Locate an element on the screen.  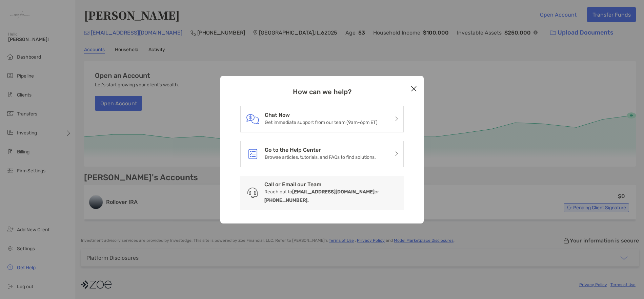
h3: Go to the Help Center is located at coordinates (320, 150).